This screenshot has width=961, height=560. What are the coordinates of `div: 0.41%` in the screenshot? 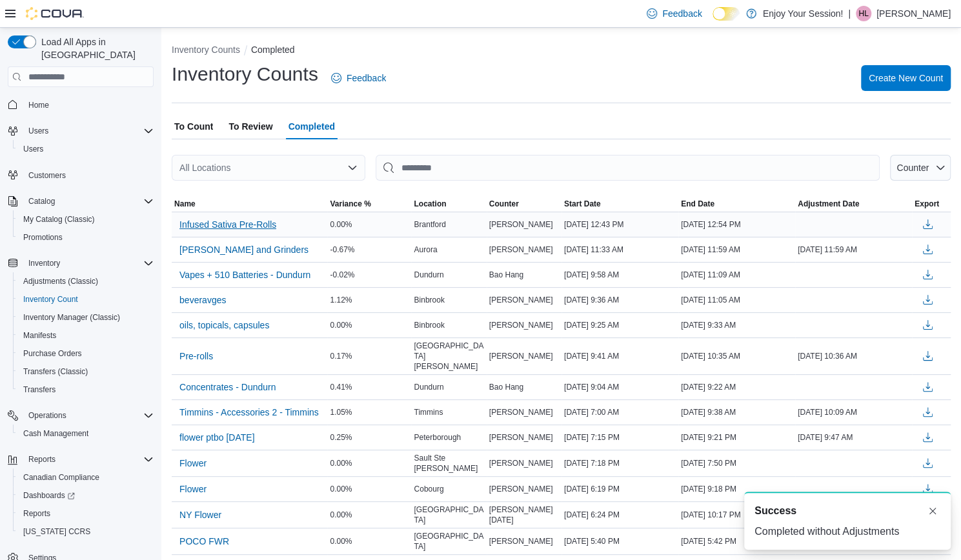 It's located at (369, 387).